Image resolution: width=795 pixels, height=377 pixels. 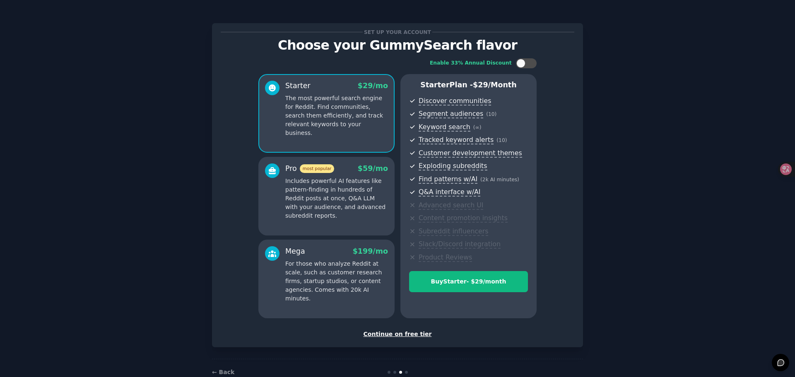 What do you see at coordinates (453, 166) in the screenshot?
I see `span: Exploding subreddits` at bounding box center [453, 166].